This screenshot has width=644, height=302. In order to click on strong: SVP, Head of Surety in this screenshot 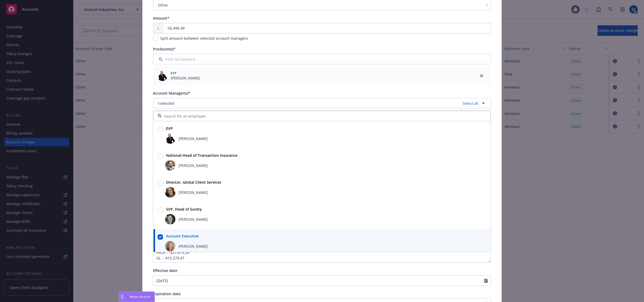, I will do `click(184, 209)`.